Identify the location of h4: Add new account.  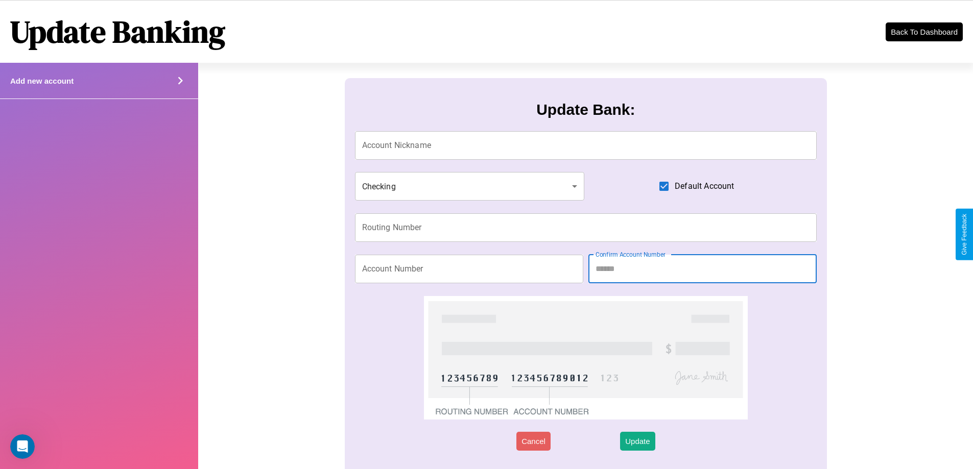
(42, 81).